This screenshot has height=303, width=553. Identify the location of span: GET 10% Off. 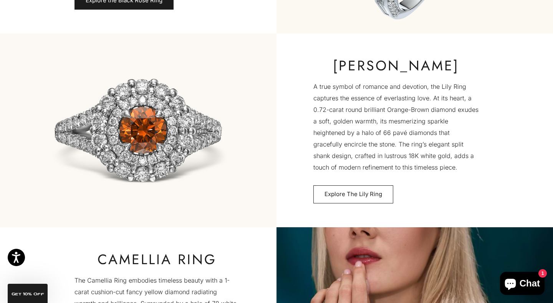
(28, 294).